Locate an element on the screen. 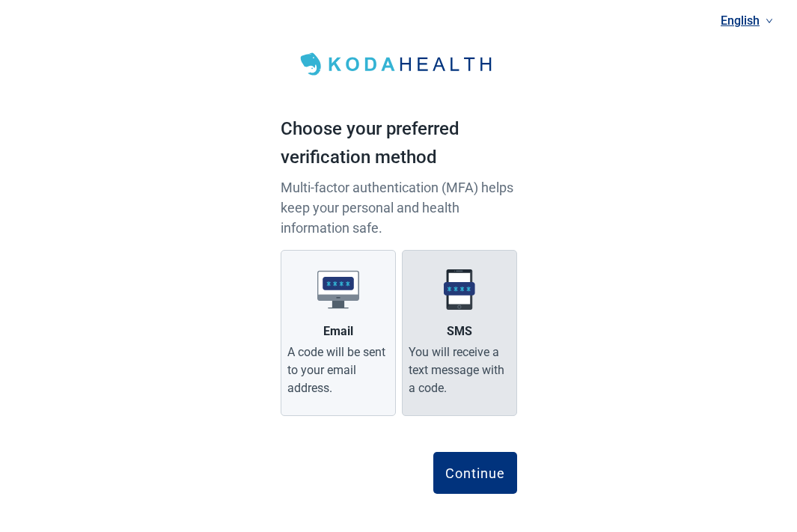 The image size is (797, 532). img: Koda Health is located at coordinates (398, 65).